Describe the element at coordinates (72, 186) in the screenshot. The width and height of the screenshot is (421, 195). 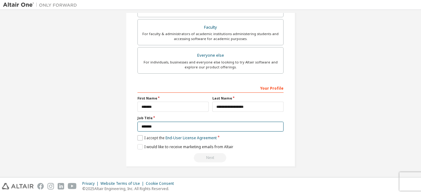
I see `img: youtube.svg` at that location.